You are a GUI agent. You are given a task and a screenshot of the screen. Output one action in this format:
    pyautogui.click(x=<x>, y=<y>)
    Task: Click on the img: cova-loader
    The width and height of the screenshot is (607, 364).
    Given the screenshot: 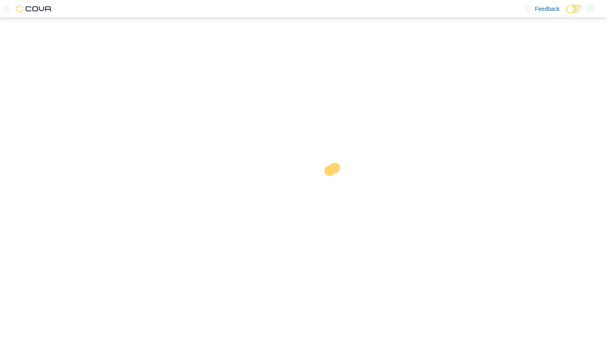 What is the action you would take?
    pyautogui.click(x=334, y=187)
    